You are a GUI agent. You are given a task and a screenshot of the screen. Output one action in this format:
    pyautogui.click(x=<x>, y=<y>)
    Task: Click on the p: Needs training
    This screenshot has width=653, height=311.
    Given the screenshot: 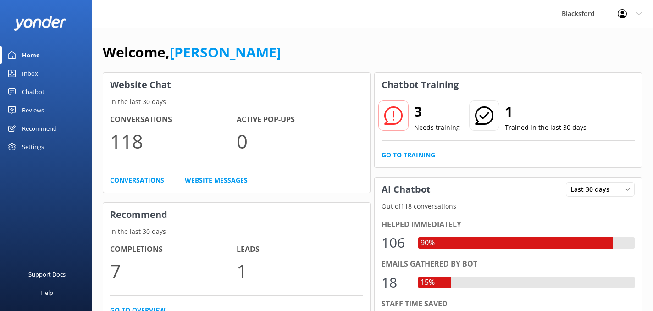 What is the action you would take?
    pyautogui.click(x=437, y=127)
    